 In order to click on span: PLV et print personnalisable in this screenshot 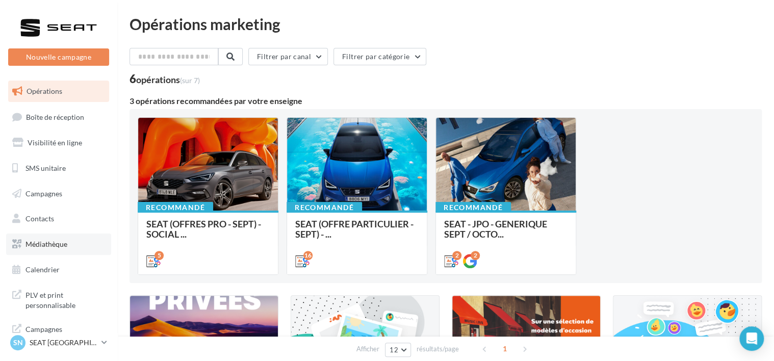, I will do `click(65, 299)`.